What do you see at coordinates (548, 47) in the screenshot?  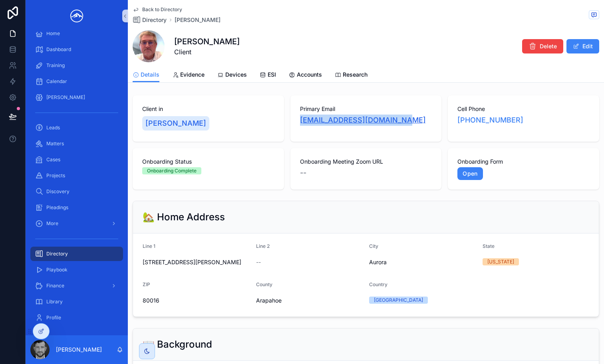 I see `span: Delete` at bounding box center [548, 47].